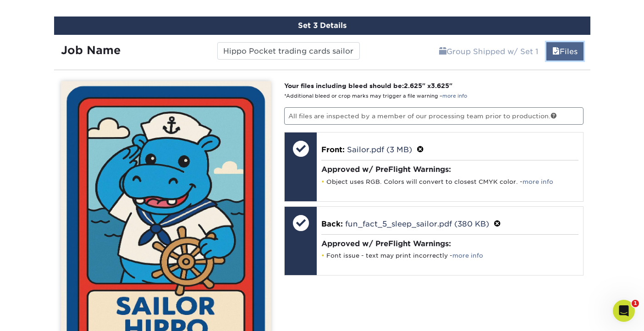  What do you see at coordinates (91, 50) in the screenshot?
I see `strong: Job Name` at bounding box center [91, 50].